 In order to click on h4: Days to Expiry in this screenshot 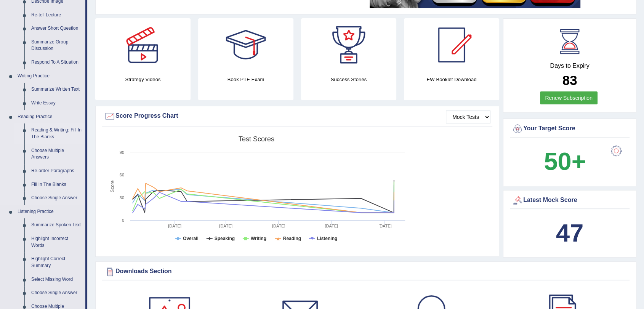, I will do `click(569, 66)`.